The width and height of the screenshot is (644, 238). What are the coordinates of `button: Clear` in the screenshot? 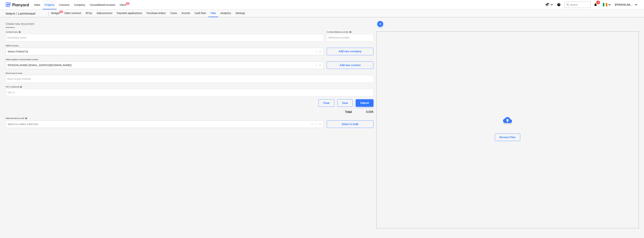 It's located at (326, 103).